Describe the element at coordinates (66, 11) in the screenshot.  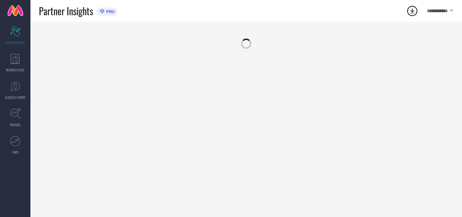
I see `span: Partner Insights` at that location.